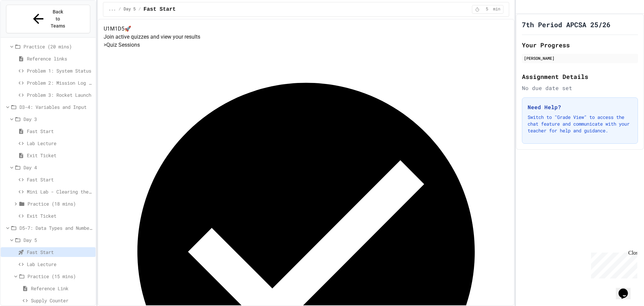 The width and height of the screenshot is (644, 306). I want to click on span: Supply Counter, so click(62, 300).